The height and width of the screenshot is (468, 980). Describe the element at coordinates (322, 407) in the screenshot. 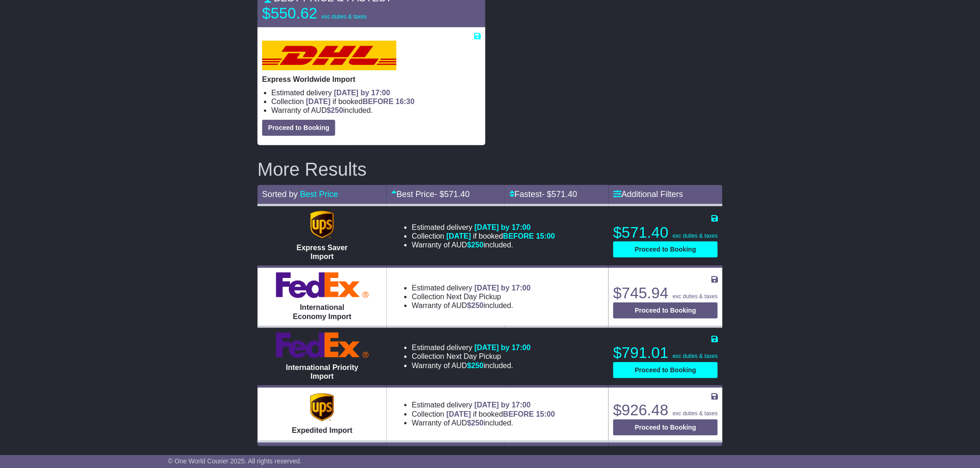

I see `img: UPS (new): Expedited Import` at that location.